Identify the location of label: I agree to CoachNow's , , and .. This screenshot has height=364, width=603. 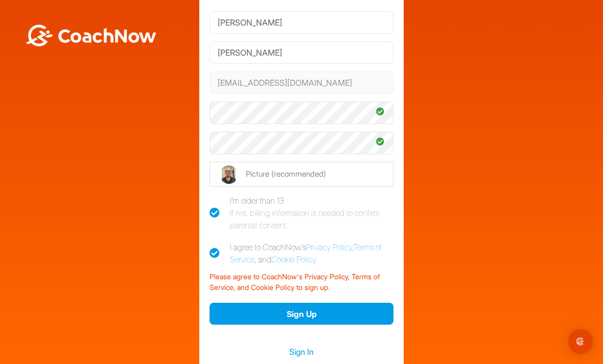
(302, 253).